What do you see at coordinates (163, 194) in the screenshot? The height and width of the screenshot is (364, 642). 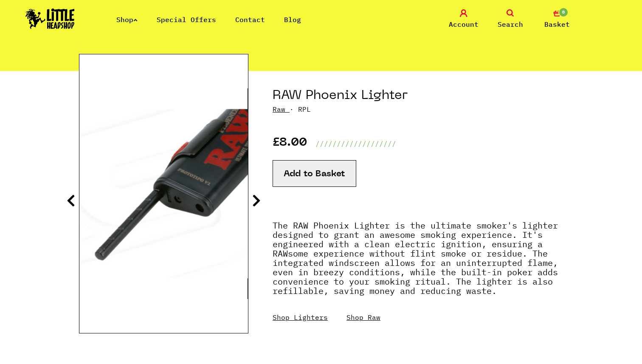 I see `img: RAW Phoenix Lighter image 3` at bounding box center [163, 194].